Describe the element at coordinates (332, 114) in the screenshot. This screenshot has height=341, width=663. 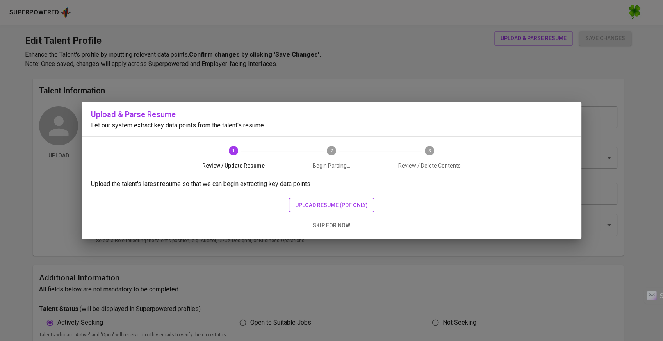
I see `h6: Upload & Parse Resume` at that location.